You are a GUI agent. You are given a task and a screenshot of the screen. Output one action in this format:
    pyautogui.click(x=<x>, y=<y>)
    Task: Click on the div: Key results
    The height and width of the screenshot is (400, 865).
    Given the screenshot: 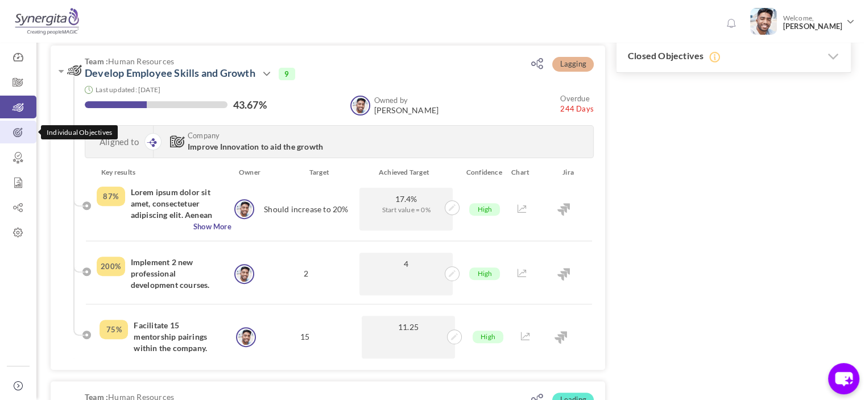 What is the action you would take?
    pyautogui.click(x=162, y=172)
    